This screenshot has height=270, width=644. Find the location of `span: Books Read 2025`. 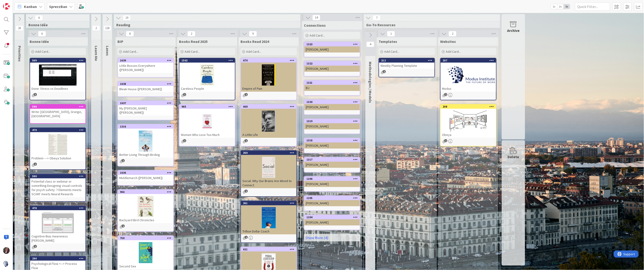

span: Books Read 2025 is located at coordinates (193, 42).